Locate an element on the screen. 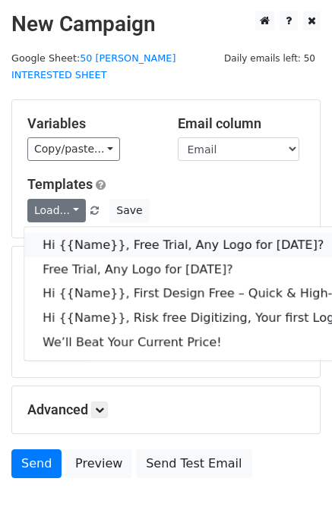 This screenshot has height=532, width=332. small: Google Sheet: is located at coordinates (93, 67).